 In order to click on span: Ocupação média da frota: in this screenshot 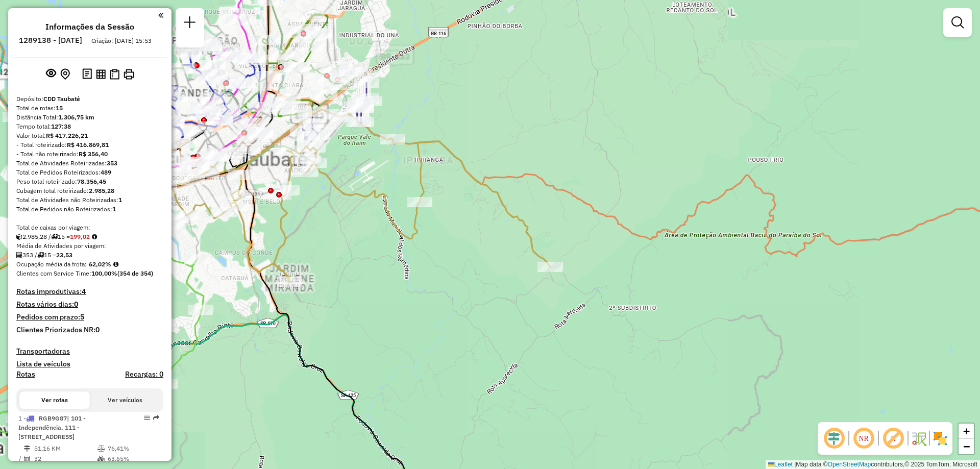, I will do `click(52, 264)`.